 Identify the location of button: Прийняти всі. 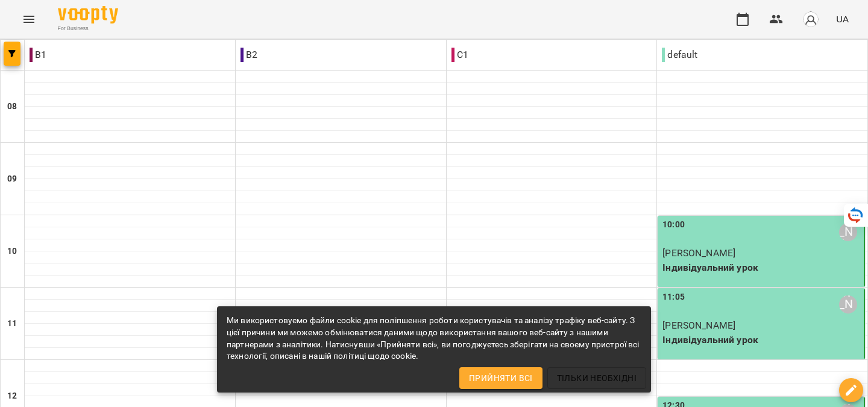
(501, 378).